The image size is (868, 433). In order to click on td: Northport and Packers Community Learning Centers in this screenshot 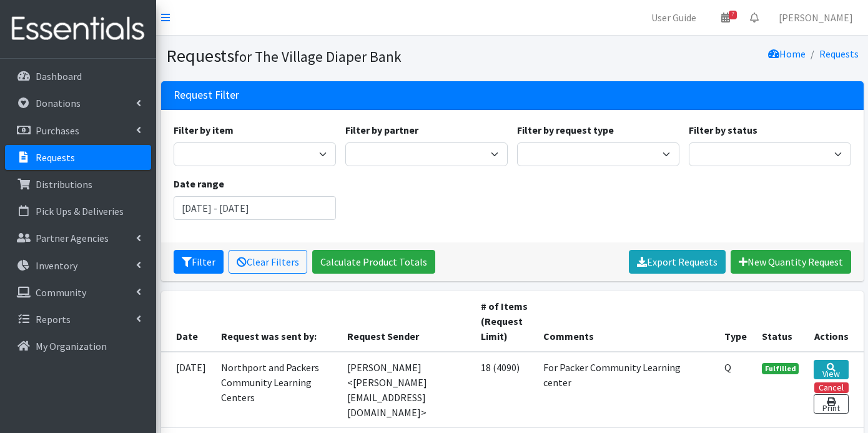, I will do `click(276, 390)`.